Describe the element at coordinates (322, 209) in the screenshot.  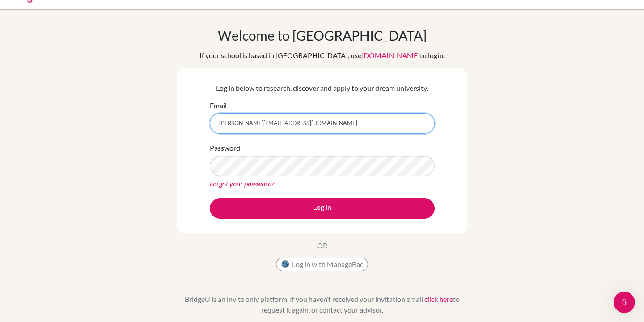
I see `button: Log in` at that location.